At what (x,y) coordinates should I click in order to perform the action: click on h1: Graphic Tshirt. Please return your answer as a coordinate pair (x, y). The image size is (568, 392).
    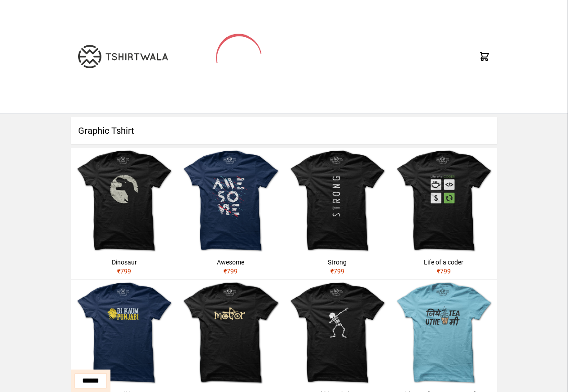
    Looking at the image, I should click on (284, 131).